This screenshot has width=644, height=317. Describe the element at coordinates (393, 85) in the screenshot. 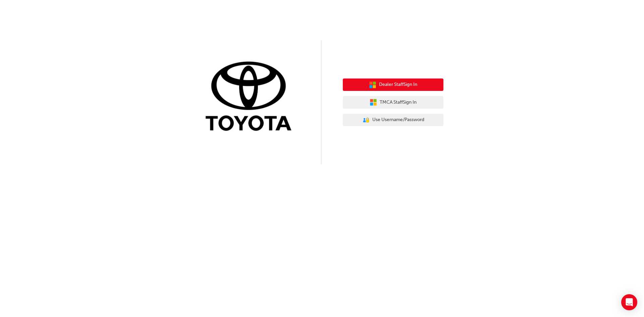

I see `button: Dealer StaffSign In` at that location.